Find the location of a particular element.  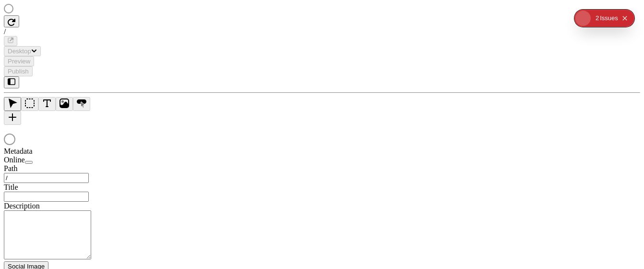

span: Title is located at coordinates (11, 187).